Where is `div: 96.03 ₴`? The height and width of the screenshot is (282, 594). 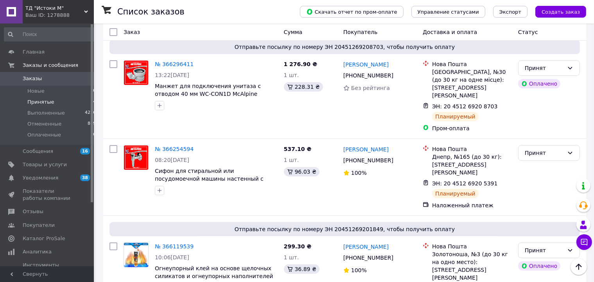 div: 96.03 ₴ is located at coordinates (301, 172).